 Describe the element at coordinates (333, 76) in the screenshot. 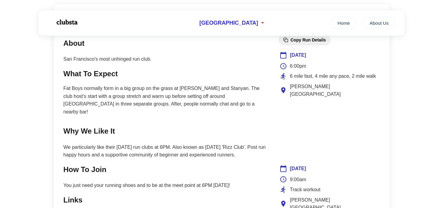

I see `span: 6 mile fast, 4 mile any pace, 2 mile walk` at that location.